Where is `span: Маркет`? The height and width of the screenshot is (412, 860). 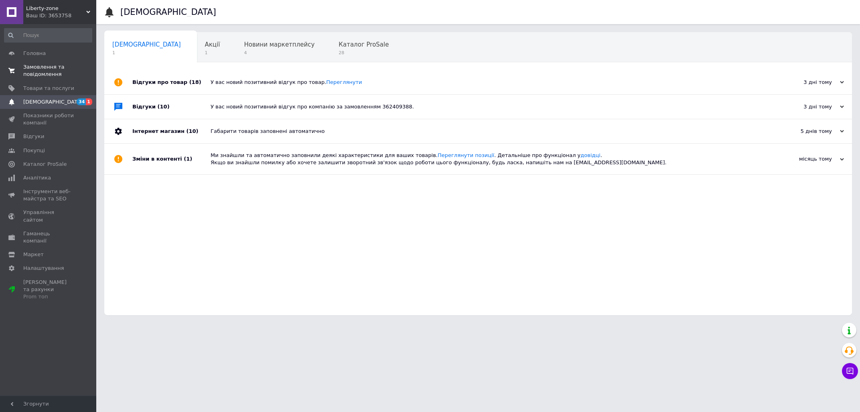
span: Маркет is located at coordinates (33, 254).